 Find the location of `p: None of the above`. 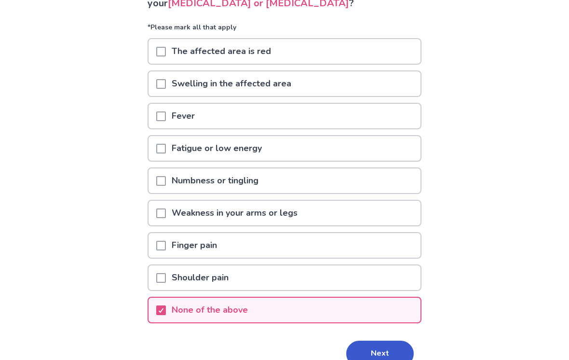

p: None of the above is located at coordinates (210, 310).